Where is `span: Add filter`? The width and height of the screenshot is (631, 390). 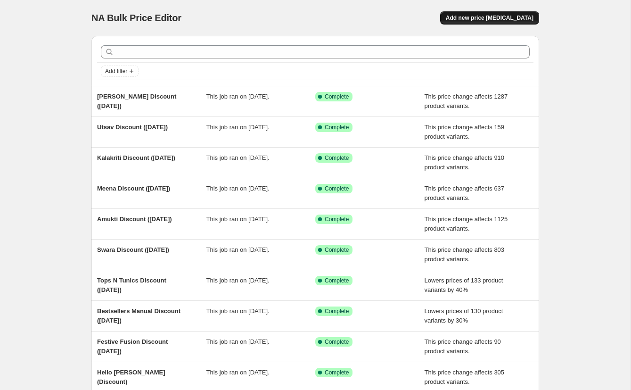
span: Add filter is located at coordinates (116, 71).